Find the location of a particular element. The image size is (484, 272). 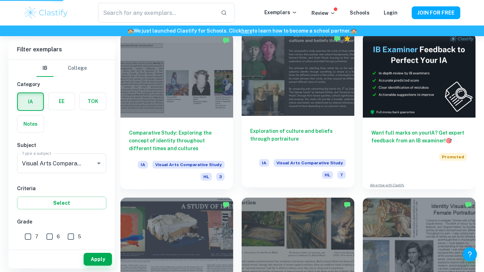

h6: Exploration of culture and beliefs through portraiture is located at coordinates (298, 139).